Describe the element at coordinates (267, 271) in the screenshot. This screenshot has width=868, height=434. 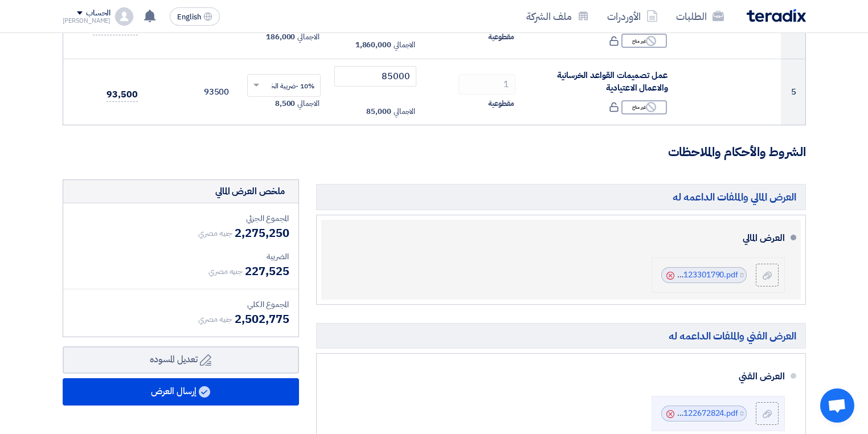
I see `span: 227,525` at that location.